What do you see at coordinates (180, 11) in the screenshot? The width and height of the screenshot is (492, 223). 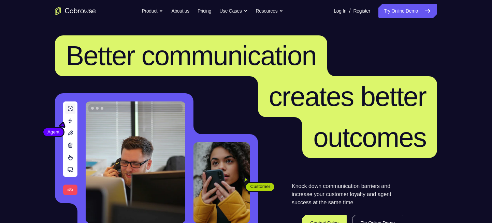 I see `a: About us` at bounding box center [180, 11].